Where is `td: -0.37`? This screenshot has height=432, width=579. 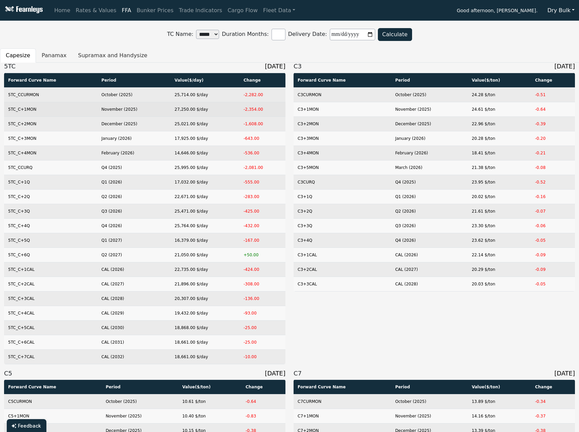 td: -0.37 is located at coordinates (553, 416).